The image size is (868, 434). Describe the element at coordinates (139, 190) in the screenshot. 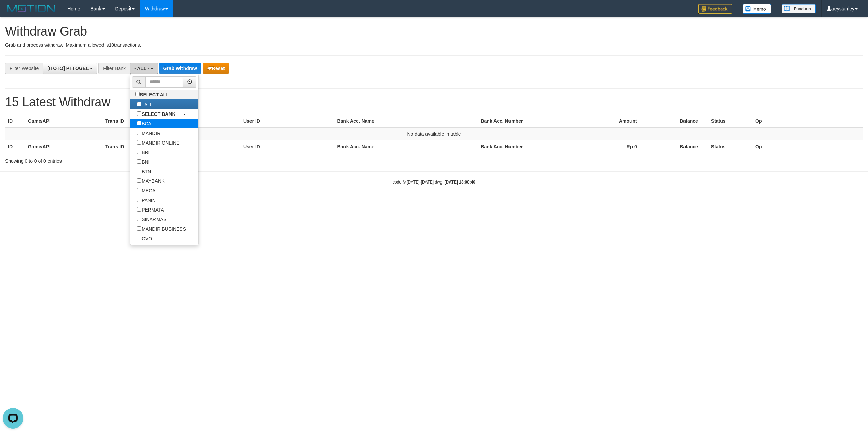

I see `input: MEGA` at that location.